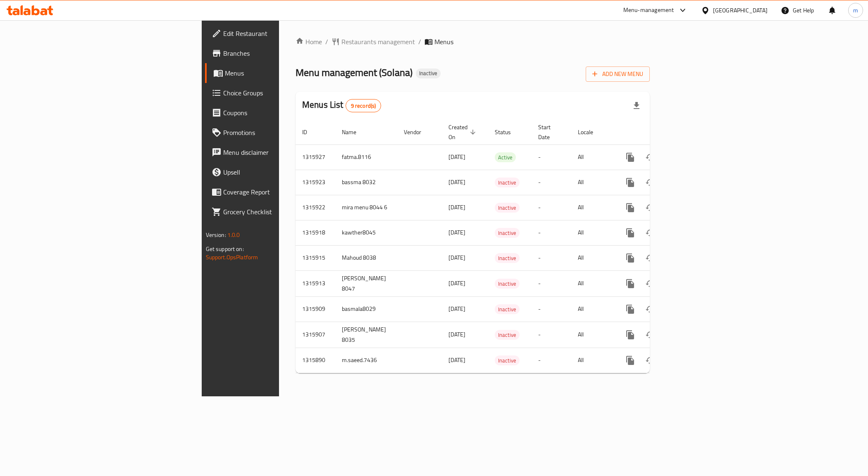  What do you see at coordinates (310, 132) in the screenshot?
I see `span: ID` at bounding box center [310, 132].